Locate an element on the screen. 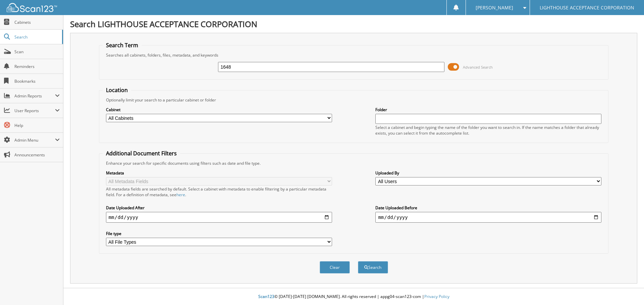 The image size is (644, 305). span: LIGHTHOUSE ACCEPTANCE CORPORATION is located at coordinates (587, 8).